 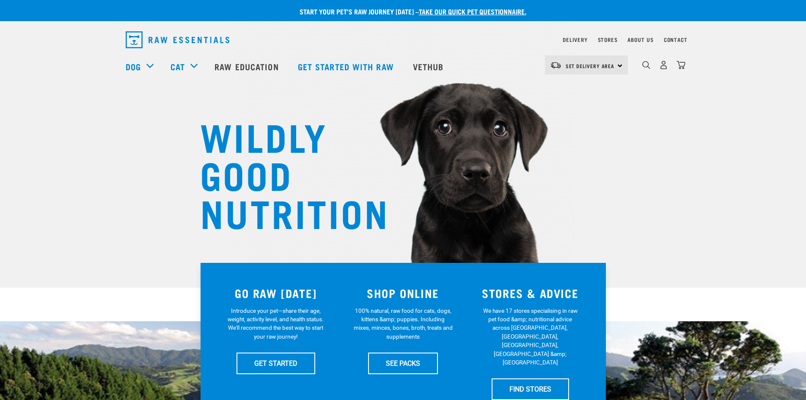 What do you see at coordinates (285, 173) in the screenshot?
I see `h1: WILDLY GOOD NUTRITION` at bounding box center [285, 173].